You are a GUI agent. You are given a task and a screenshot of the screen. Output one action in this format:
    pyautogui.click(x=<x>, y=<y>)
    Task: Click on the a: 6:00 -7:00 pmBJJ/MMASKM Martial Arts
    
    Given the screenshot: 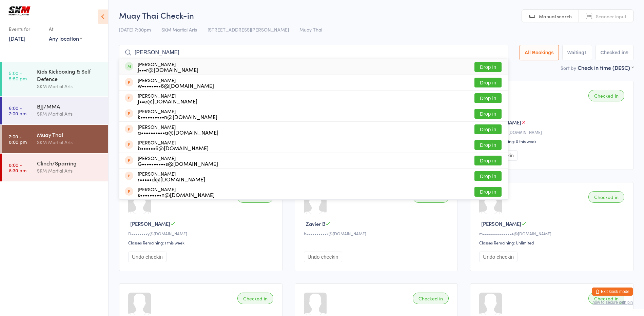 What is the action you would take?
    pyautogui.click(x=55, y=110)
    